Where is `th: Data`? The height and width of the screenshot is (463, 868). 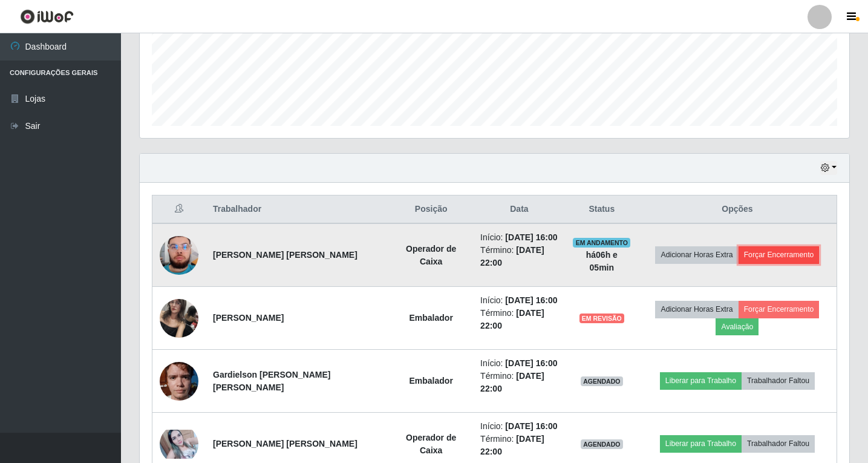
th: Data is located at coordinates (519, 209).